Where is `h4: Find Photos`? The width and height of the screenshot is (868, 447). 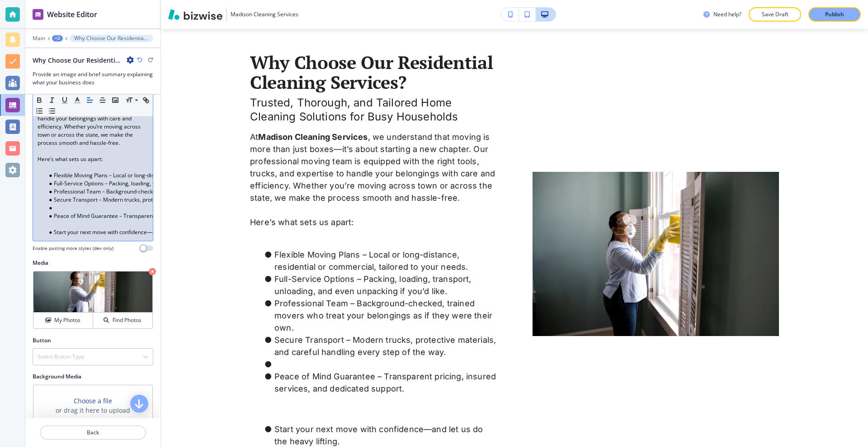
h4: Find Photos is located at coordinates (127, 320).